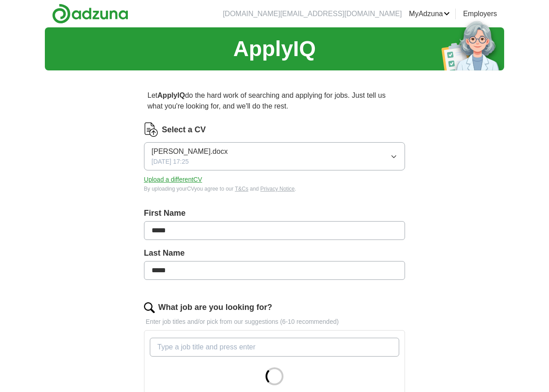  What do you see at coordinates (274, 347) in the screenshot?
I see `input: Type a job title and press enter` at bounding box center [274, 347].